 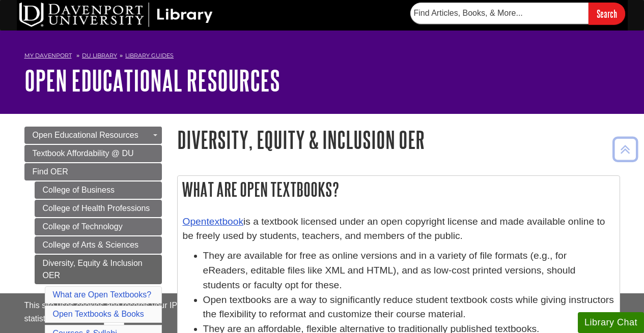 I want to click on span: Open Educational Resources, so click(x=86, y=135).